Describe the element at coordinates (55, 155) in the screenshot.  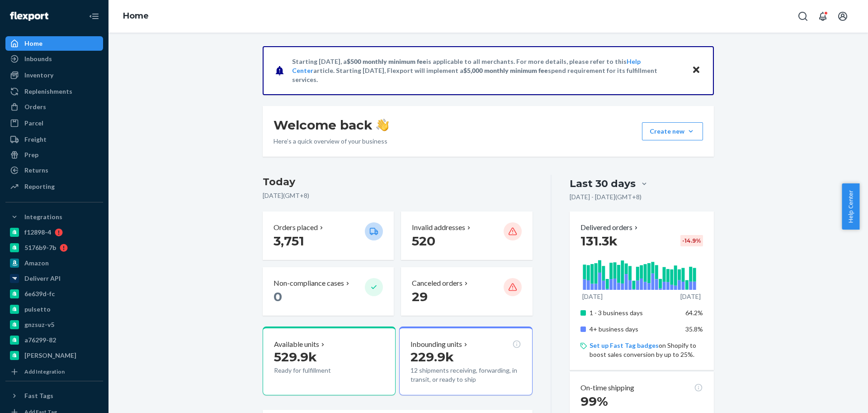
I see `a: Prep` at that location.